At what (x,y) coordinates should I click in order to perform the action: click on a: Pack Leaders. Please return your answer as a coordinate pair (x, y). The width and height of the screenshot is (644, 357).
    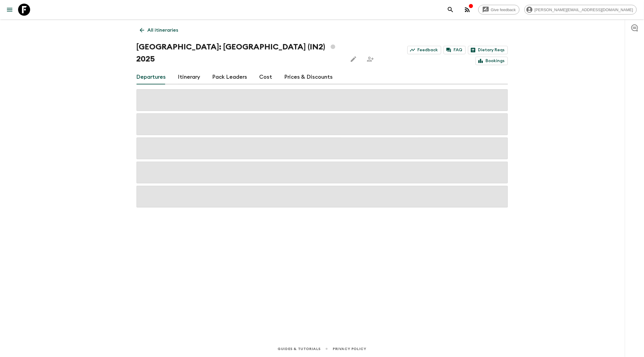
    Looking at the image, I should click on (230, 78).